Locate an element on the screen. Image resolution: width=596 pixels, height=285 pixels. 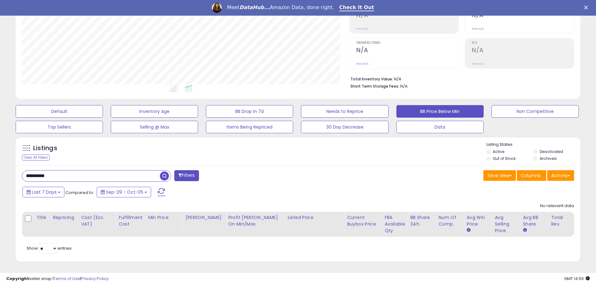
div: Fulfillment Cost is located at coordinates (131, 221).